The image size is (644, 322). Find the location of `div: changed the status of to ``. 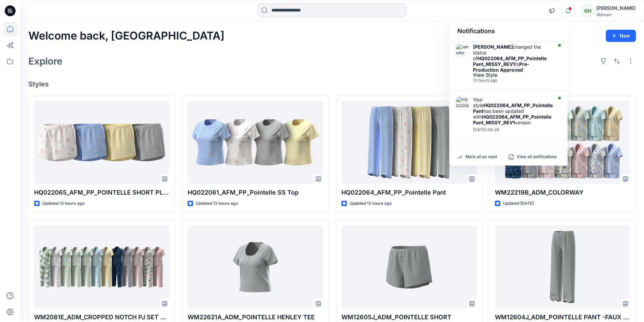

div: changed the status of to ` is located at coordinates (512, 58).